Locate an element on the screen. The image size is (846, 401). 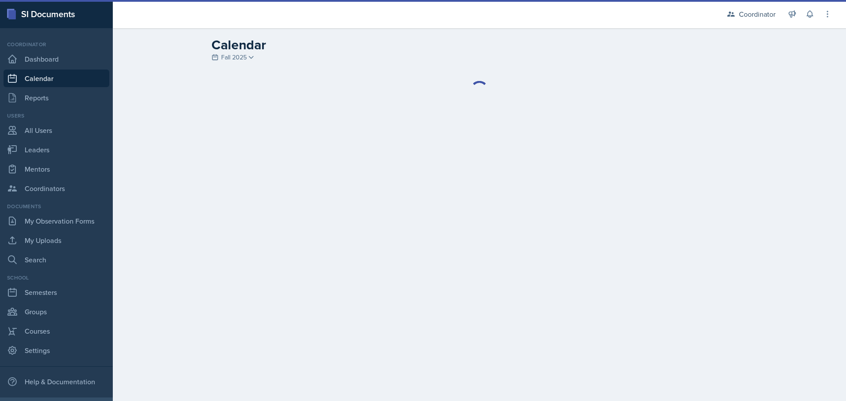
a: Mentors is located at coordinates (56, 169).